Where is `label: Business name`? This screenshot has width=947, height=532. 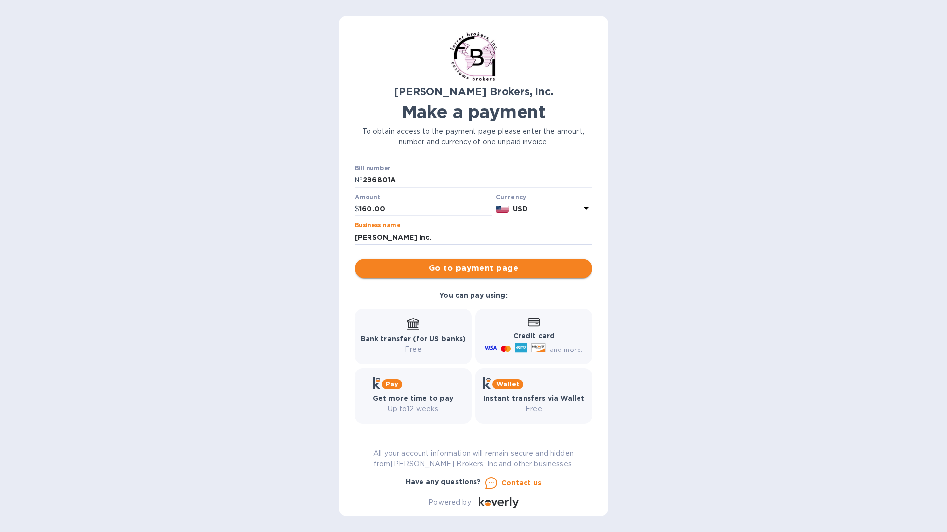
label: Business name is located at coordinates (377, 226).